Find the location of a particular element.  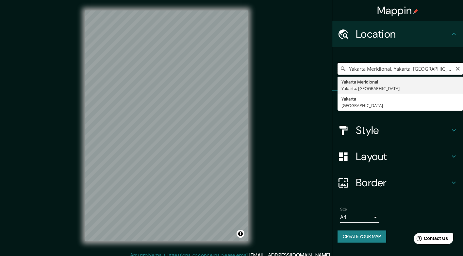

h4: Pins is located at coordinates (403, 104).